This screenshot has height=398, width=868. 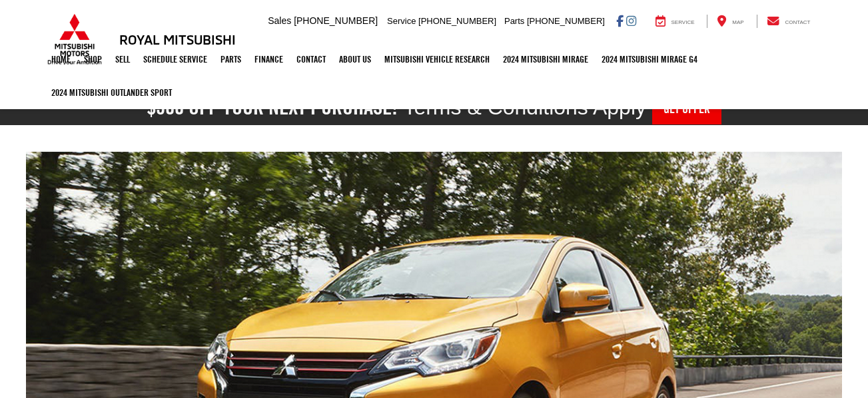 I want to click on a: Facebook: Click to visit our Facebook page, so click(x=620, y=21).